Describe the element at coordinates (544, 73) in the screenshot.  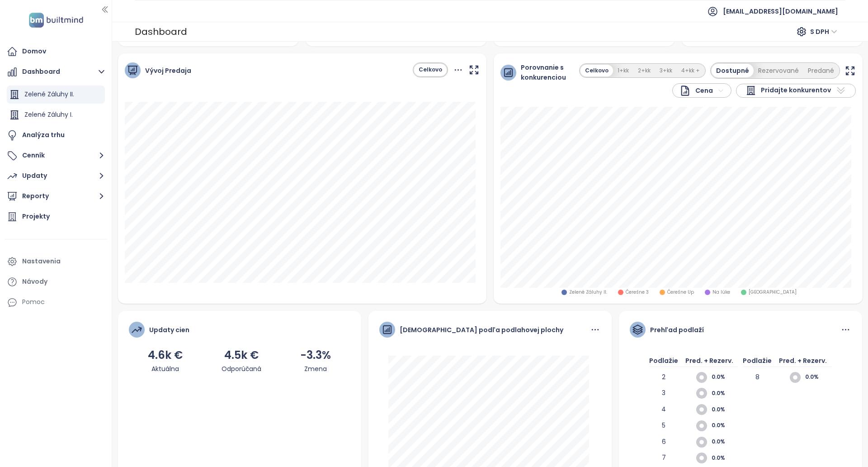
I see `span: Porovnanie s konkurenciou` at that location.